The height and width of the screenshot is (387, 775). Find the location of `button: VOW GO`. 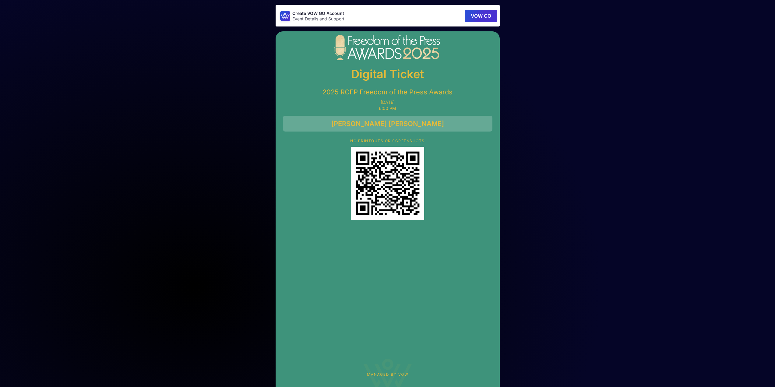

button: VOW GO is located at coordinates (481, 16).